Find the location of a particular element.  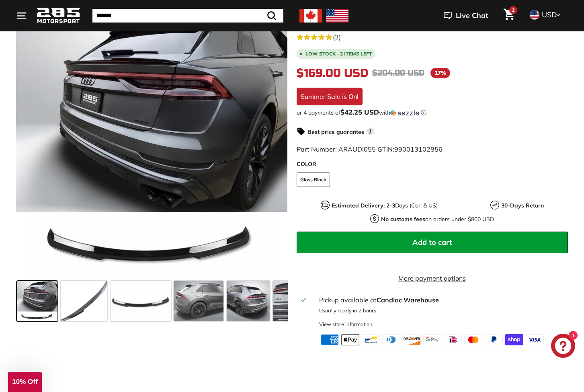

div: or 4 payments of$42.25 USDwithSezzle Click to learn more about Sezzle is located at coordinates (433, 112).